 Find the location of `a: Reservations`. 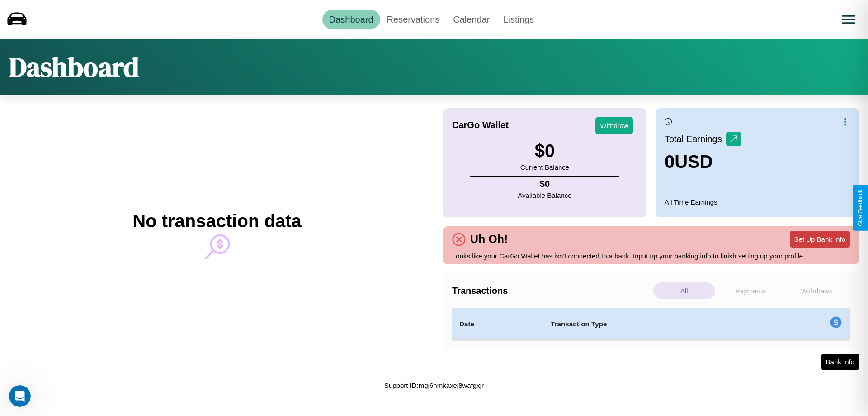

a: Reservations is located at coordinates (414, 20).